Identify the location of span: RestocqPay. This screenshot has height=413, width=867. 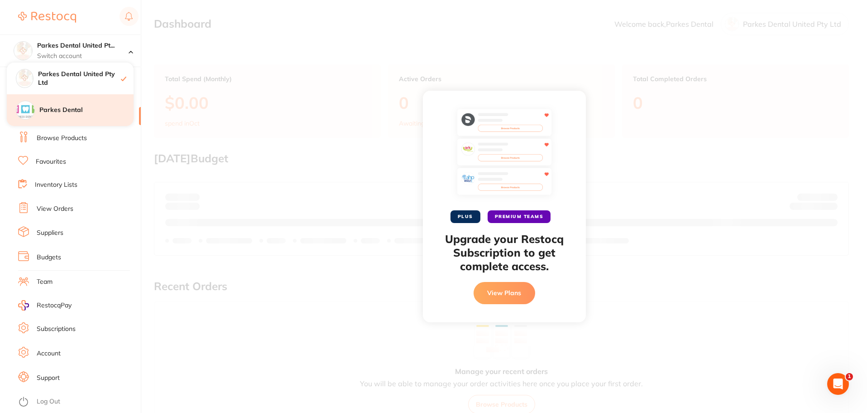
(54, 305).